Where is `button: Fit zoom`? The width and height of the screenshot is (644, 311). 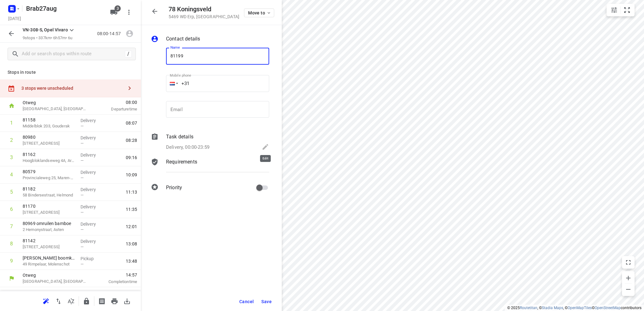
button: Fit zoom is located at coordinates (627, 10).